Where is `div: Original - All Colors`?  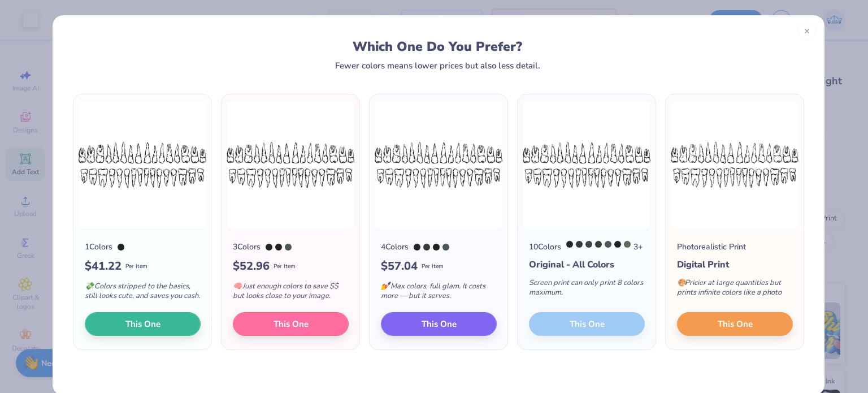 div: Original - All Colors is located at coordinates (587, 265).